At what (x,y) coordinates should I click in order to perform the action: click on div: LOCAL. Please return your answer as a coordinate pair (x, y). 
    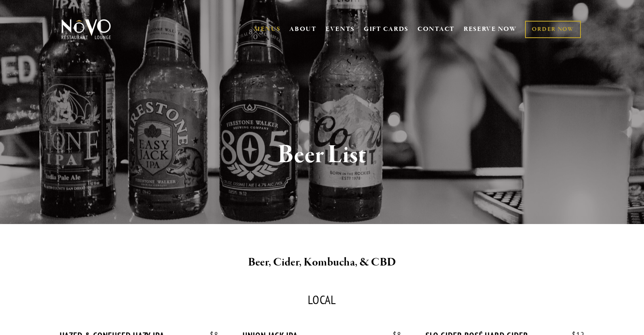
    Looking at the image, I should click on (322, 300).